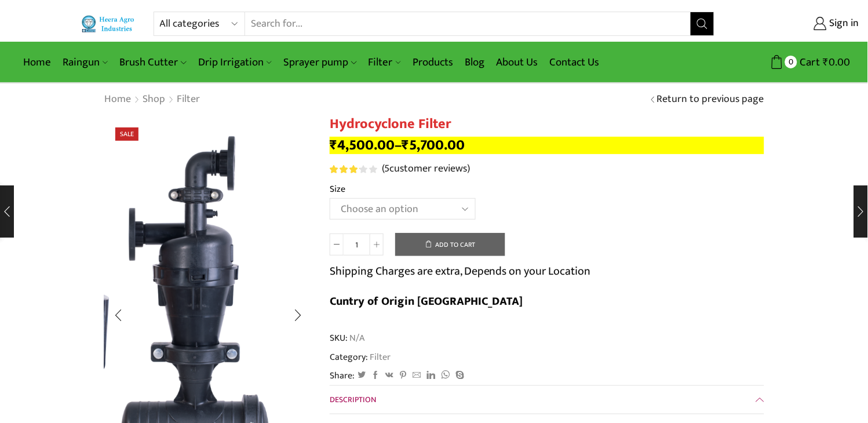  Describe the element at coordinates (362, 145) in the screenshot. I see `bdi: 4,500.00` at that location.